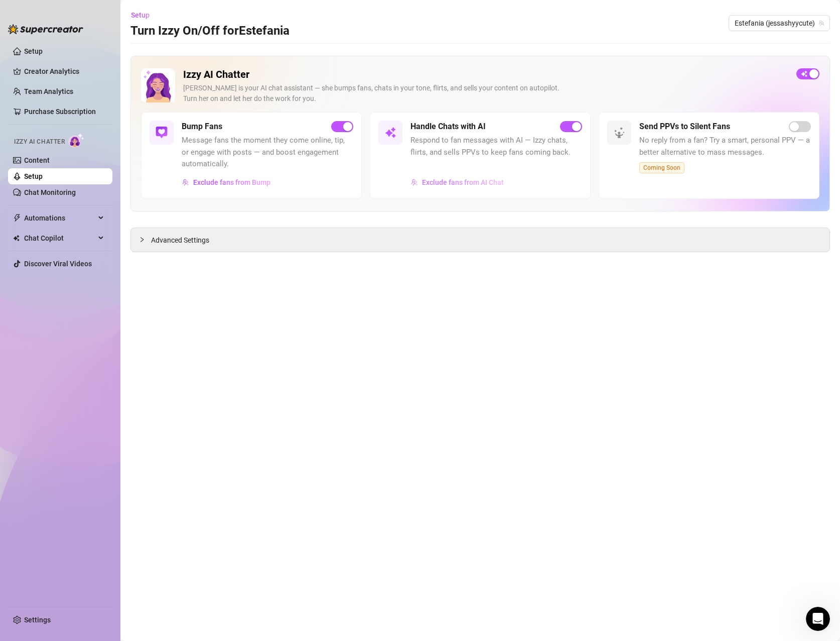 The width and height of the screenshot is (840, 641). Describe the element at coordinates (49, 192) in the screenshot. I see `a: Chat Monitoring` at that location.